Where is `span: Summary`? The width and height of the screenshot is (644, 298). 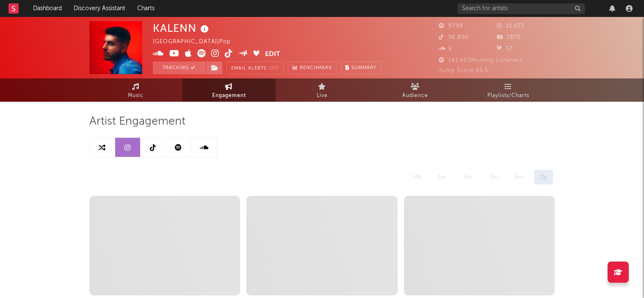
span: Summary is located at coordinates (364, 68).